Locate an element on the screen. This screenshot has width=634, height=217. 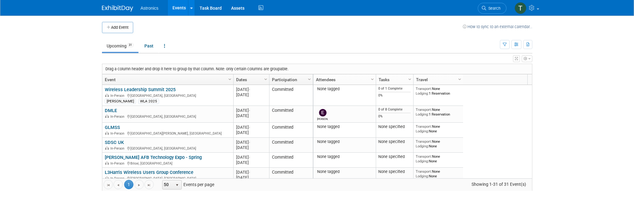
div: 0% is located at coordinates (395, 95).